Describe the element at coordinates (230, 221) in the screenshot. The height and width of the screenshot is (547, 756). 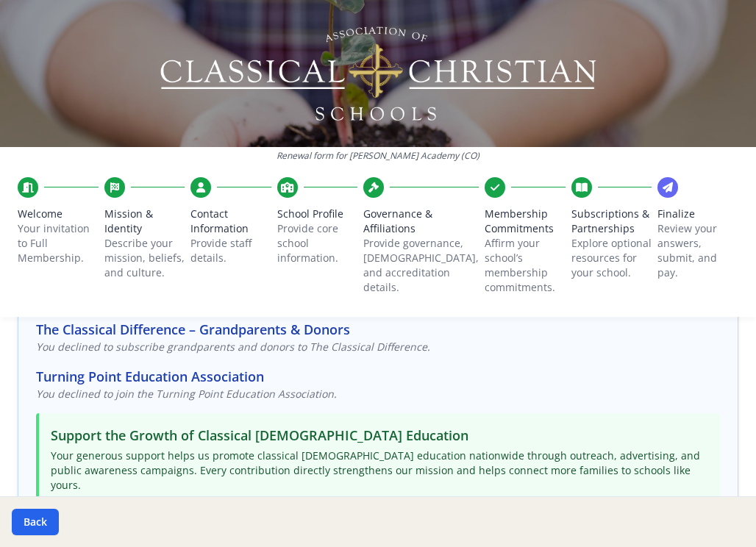
I see `span: Contact Information` at that location.